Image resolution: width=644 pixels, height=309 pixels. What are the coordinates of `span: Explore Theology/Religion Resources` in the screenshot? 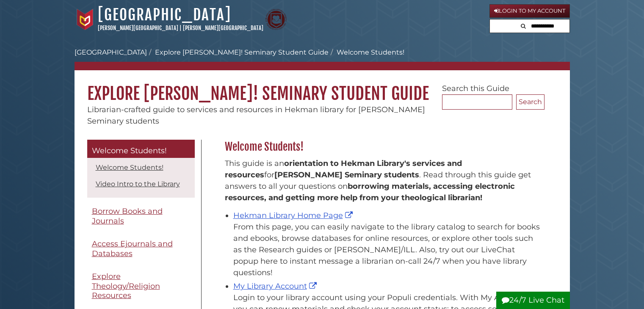 It's located at (126, 286).